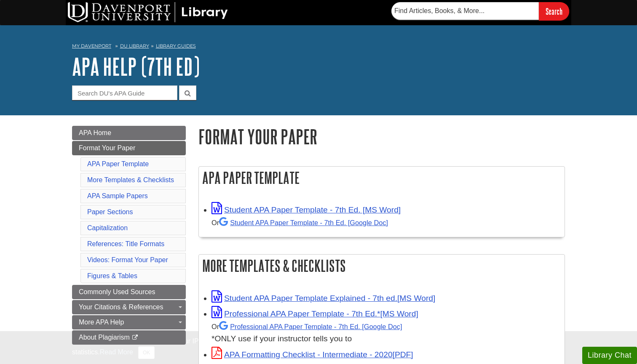  I want to click on a: Commonly Used Sources, so click(129, 292).